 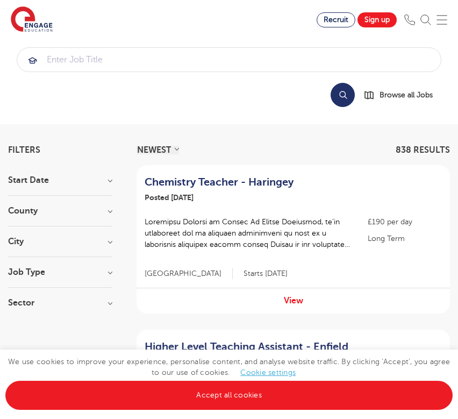 I want to click on a: Accept all cookies, so click(x=229, y=395).